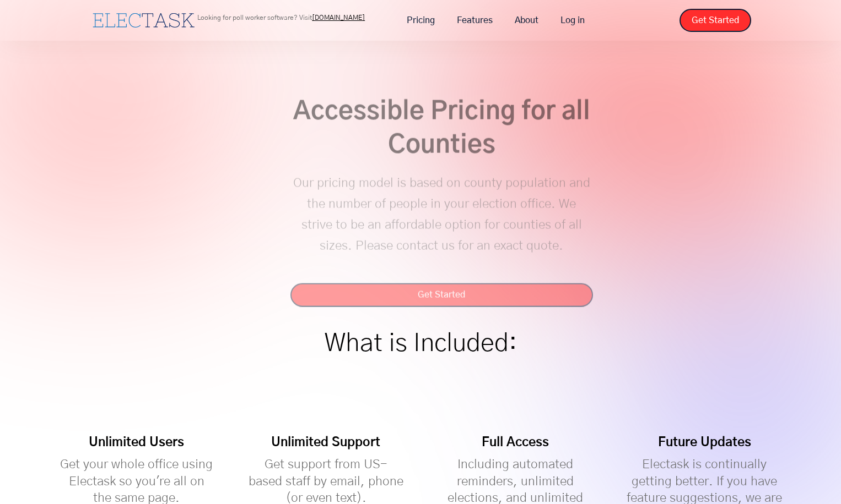  What do you see at coordinates (281, 18) in the screenshot?
I see `p: Looking for poll worker software? Visit` at bounding box center [281, 18].